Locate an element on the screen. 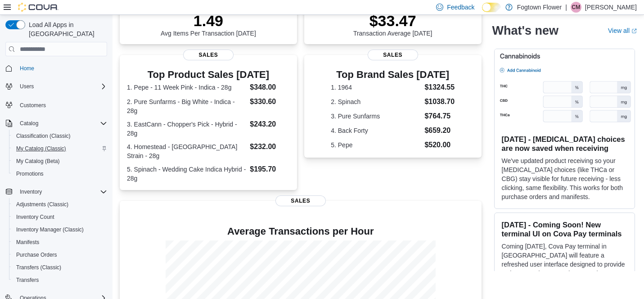 This screenshot has width=644, height=299. dd: $232.00 is located at coordinates (270, 147).